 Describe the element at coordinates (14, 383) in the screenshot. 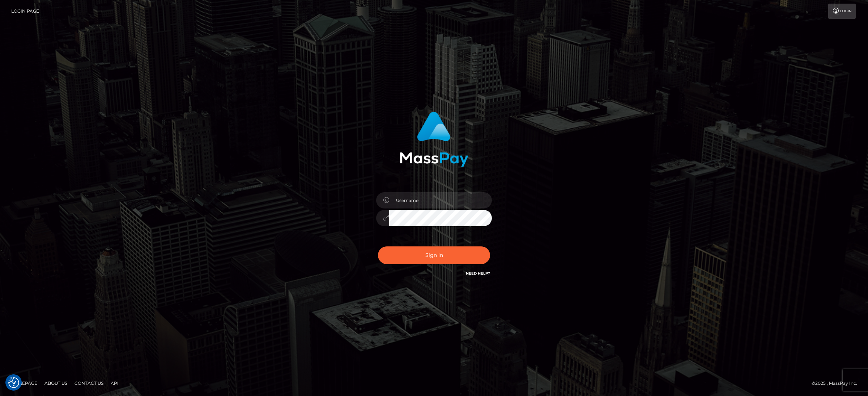

I see `img: Revisit consent button` at that location.